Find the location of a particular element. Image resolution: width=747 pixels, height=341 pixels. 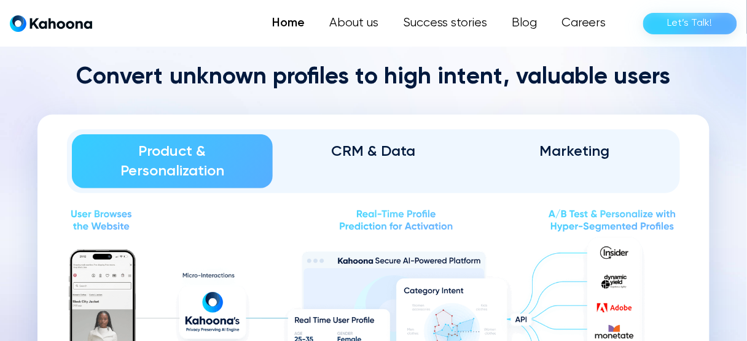

a: About us is located at coordinates (354, 23).